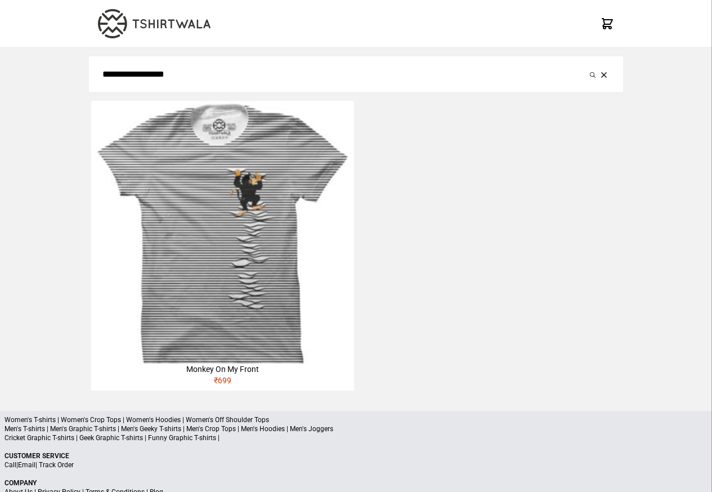 This screenshot has height=492, width=712. Describe the element at coordinates (356, 456) in the screenshot. I see `p: Customer Service` at that location.